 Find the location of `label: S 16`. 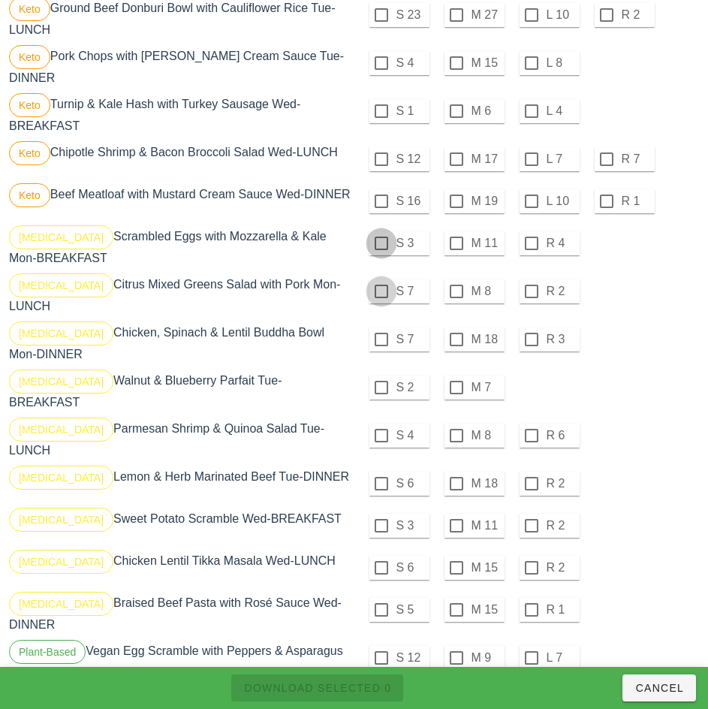

label: S 16 is located at coordinates (412, 201).